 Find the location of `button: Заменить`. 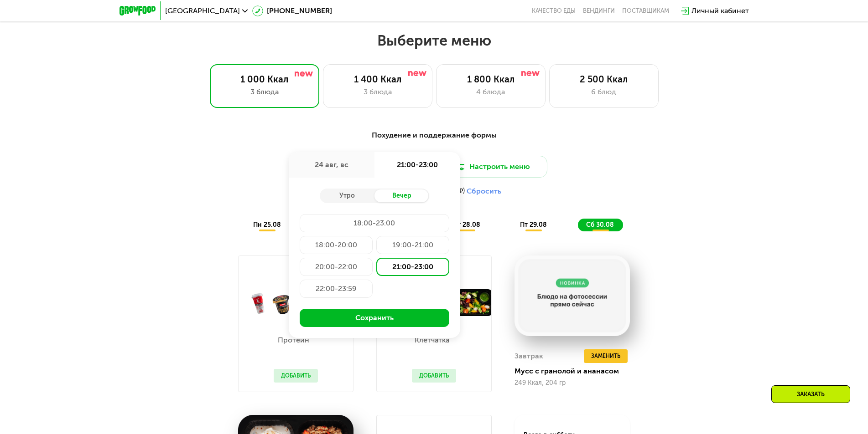

button: Заменить is located at coordinates (605, 356).